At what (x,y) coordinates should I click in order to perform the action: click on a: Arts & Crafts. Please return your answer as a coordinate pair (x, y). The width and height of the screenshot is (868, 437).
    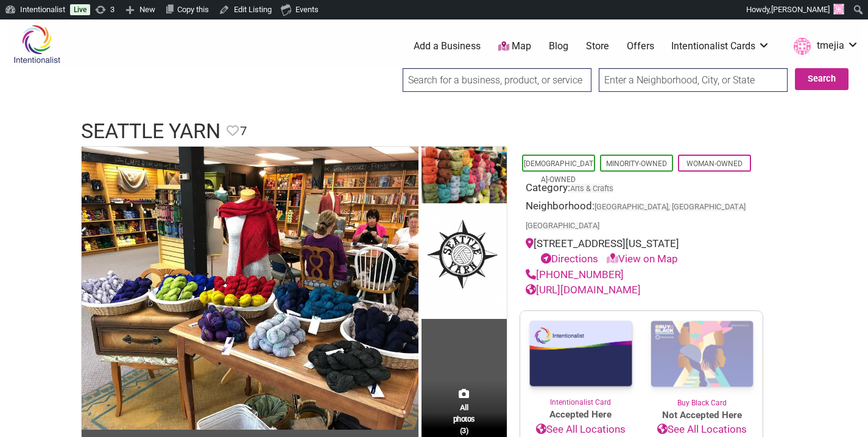
    Looking at the image, I should click on (592, 188).